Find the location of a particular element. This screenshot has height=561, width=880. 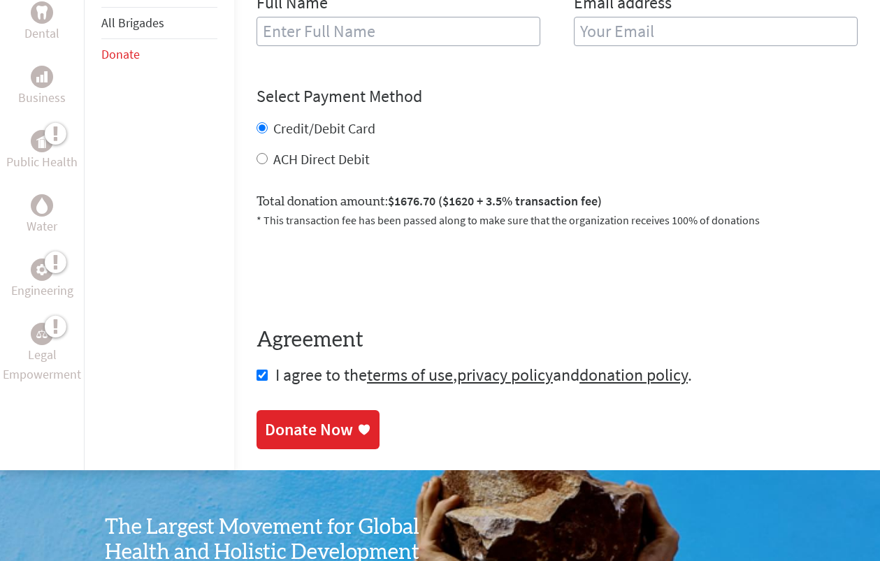

div: Public Health is located at coordinates (42, 141).